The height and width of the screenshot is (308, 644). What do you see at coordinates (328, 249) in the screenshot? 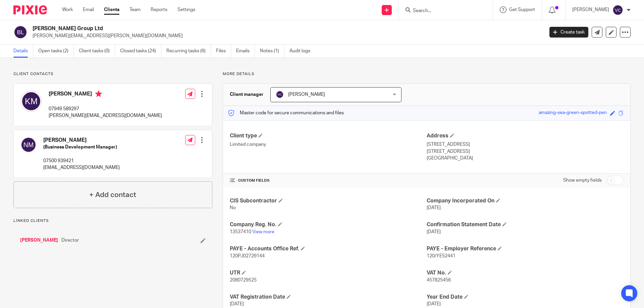
I see `h4: PAYE - Accounts Office Ref.` at bounding box center [328, 249].